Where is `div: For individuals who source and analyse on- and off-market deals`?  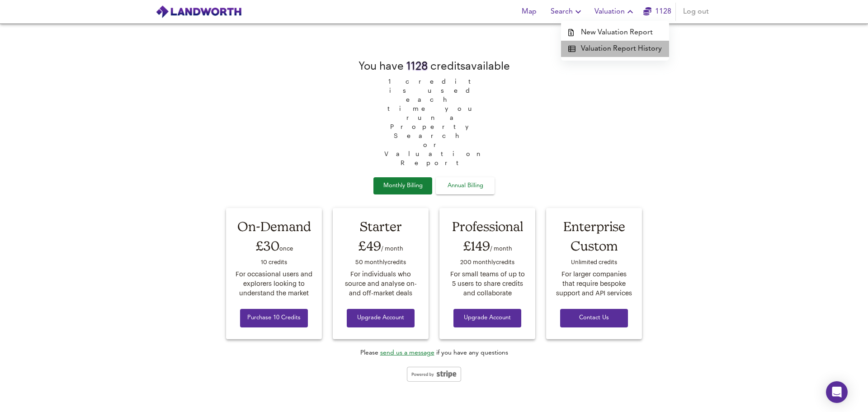 div: For individuals who source and analyse on- and off-market deals is located at coordinates (381, 284).